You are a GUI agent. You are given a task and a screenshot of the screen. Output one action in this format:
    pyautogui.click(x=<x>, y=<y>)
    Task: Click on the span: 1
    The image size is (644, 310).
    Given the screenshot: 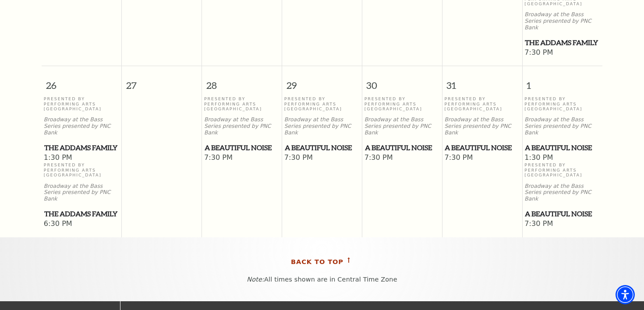 What is the action you would take?
    pyautogui.click(x=563, y=81)
    